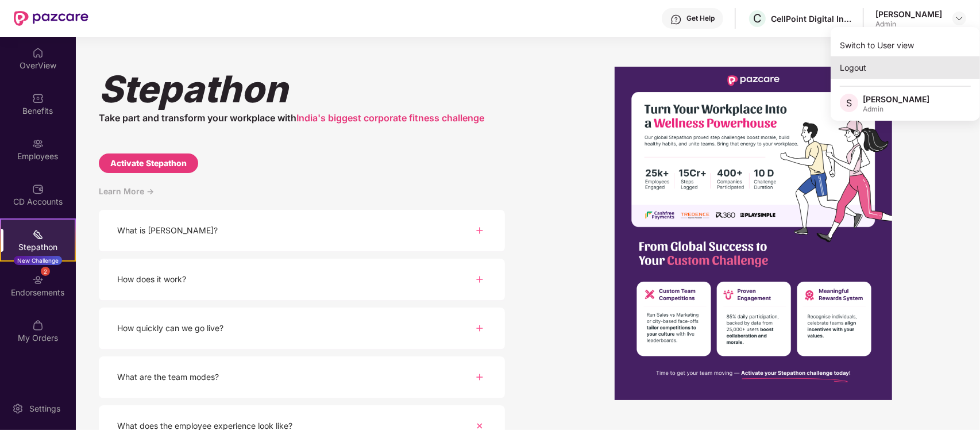 This screenshot has width=980, height=430. Describe the element at coordinates (38, 280) in the screenshot. I see `img: svg+xml;base64,PHN2ZyBpZD0iRW5kb3JzZW1lbnRzIiB4bWxucz0iaHR0cDovL3d3dy53My5vcmcvMjAwMC9zdmciIHdpZH...` at that location.